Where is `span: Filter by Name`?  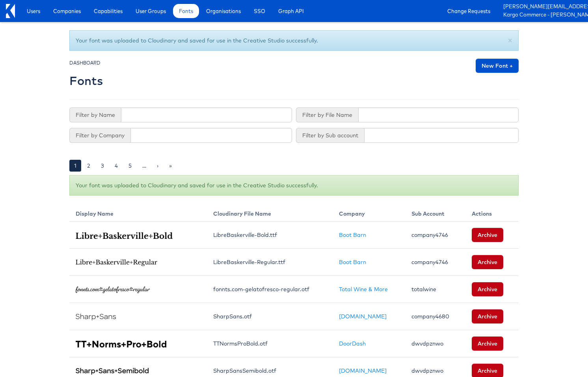
span: Filter by Name is located at coordinates (95, 115).